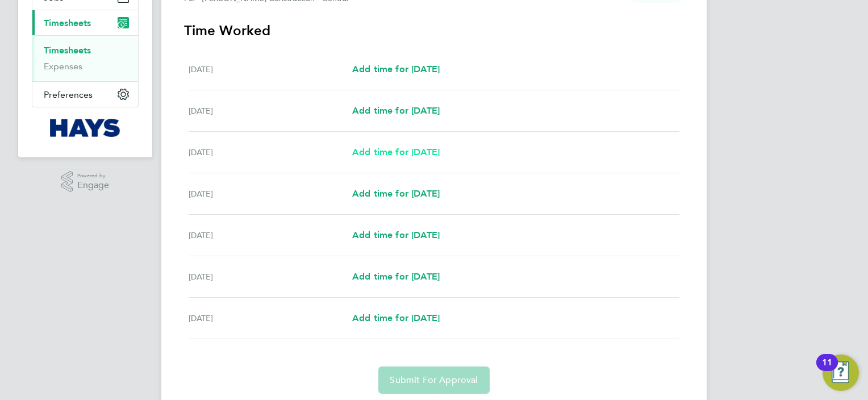 This screenshot has width=868, height=400. Describe the element at coordinates (85, 182) in the screenshot. I see `a: Powered byEngage` at that location.